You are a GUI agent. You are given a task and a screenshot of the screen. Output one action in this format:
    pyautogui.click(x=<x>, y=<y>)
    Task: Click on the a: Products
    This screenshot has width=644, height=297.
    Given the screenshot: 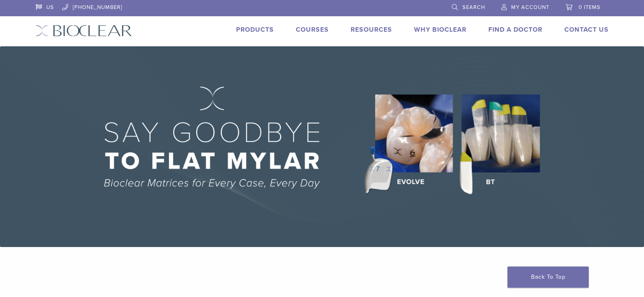 What is the action you would take?
    pyautogui.click(x=255, y=30)
    